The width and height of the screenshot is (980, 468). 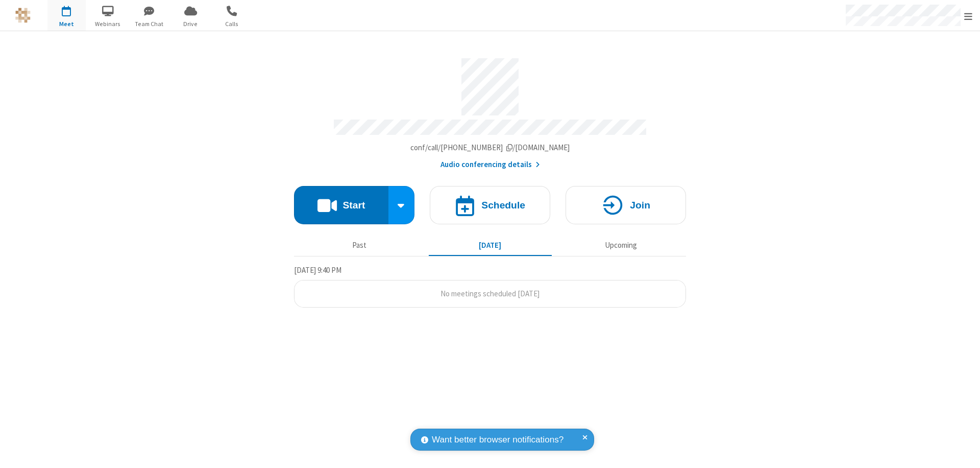 What do you see at coordinates (401, 205) in the screenshot?
I see `div: Start conference options` at bounding box center [401, 205].